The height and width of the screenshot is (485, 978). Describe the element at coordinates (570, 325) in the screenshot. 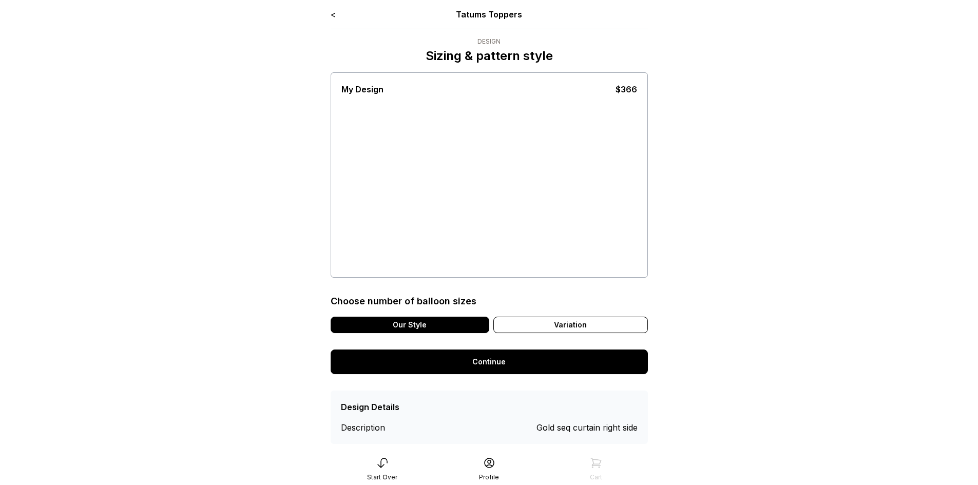

I see `div: Variation` at that location.